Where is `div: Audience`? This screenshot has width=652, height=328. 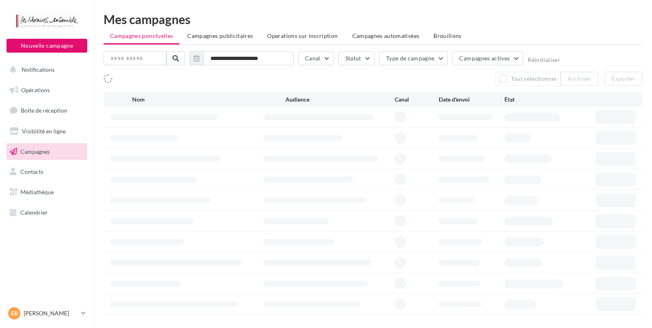 div: Audience is located at coordinates (340, 99).